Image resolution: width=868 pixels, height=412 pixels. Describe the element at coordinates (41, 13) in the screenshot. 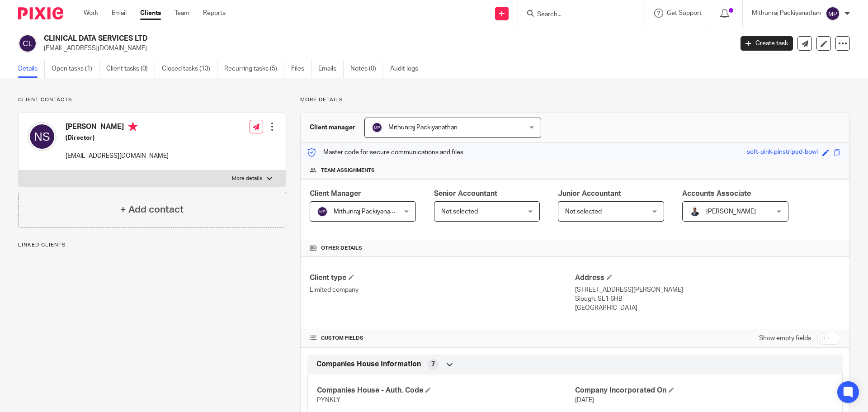

I see `img: Pixie` at that location.